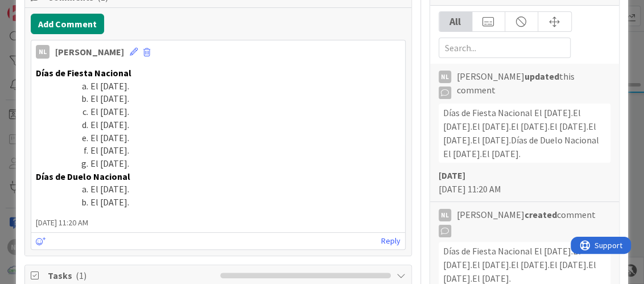 Image resolution: width=644 pixels, height=284 pixels. Describe the element at coordinates (131, 275) in the screenshot. I see `span: Tasks` at that location.